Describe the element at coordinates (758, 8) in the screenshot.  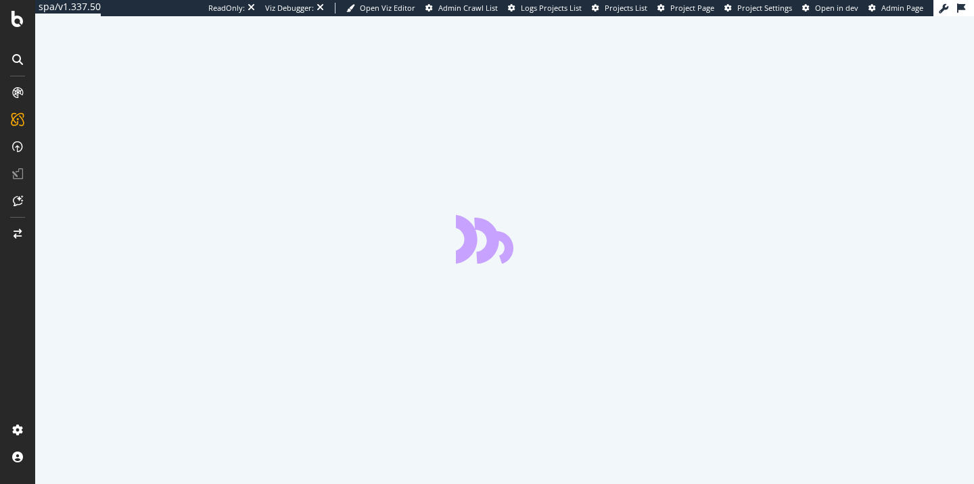
I see `a: Project Settings` at that location.